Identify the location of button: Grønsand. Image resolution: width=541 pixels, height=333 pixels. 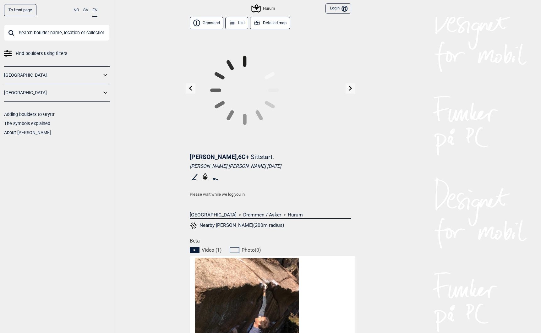
(206, 23).